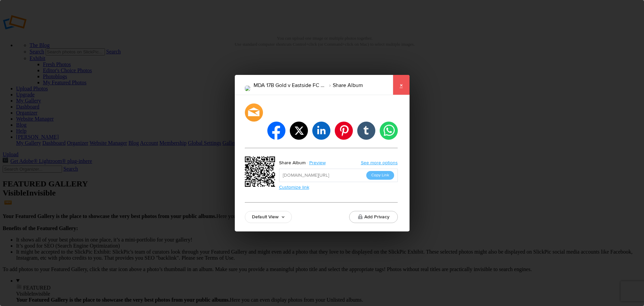  What do you see at coordinates (321, 130) in the screenshot?
I see `li: linkedin` at bounding box center [321, 130].